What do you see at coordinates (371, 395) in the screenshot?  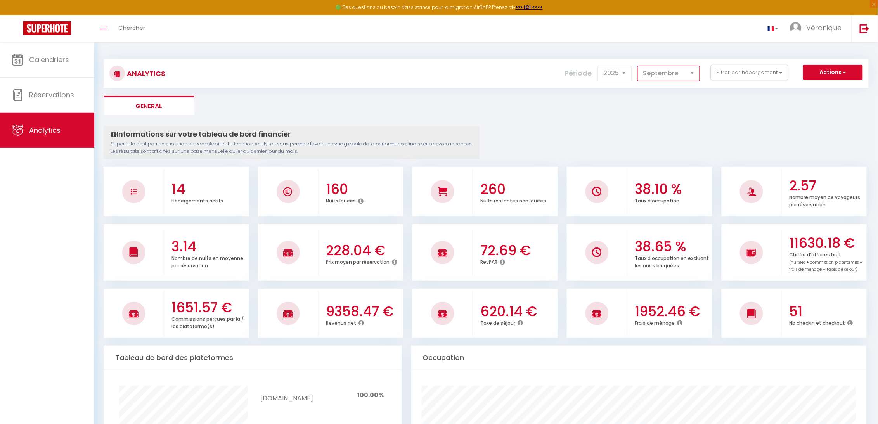 I see `span: 100.00%` at bounding box center [371, 395].